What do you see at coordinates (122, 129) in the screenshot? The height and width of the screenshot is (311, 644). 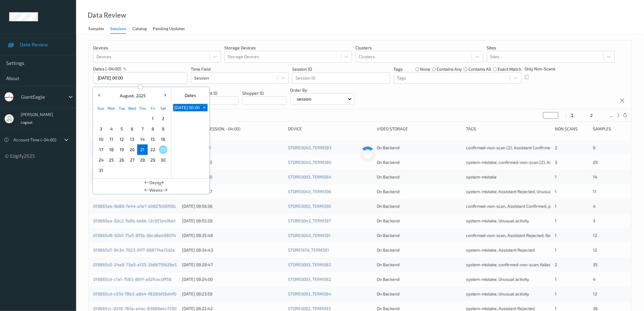 I see `span: 5` at bounding box center [122, 129].